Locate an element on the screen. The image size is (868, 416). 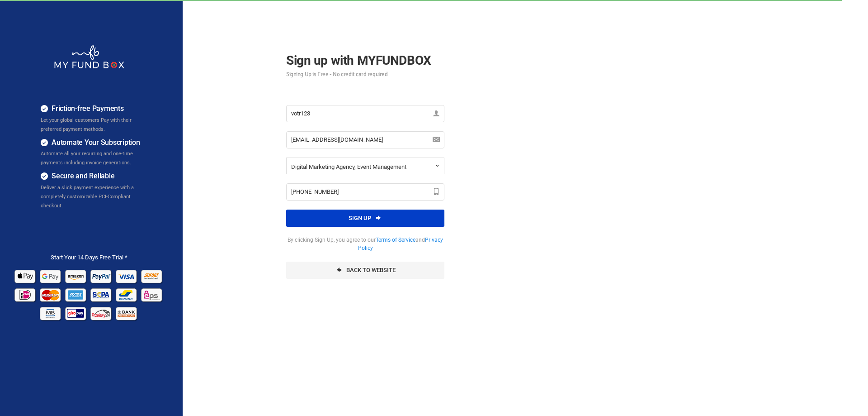
input: Phone * is located at coordinates (365, 192).